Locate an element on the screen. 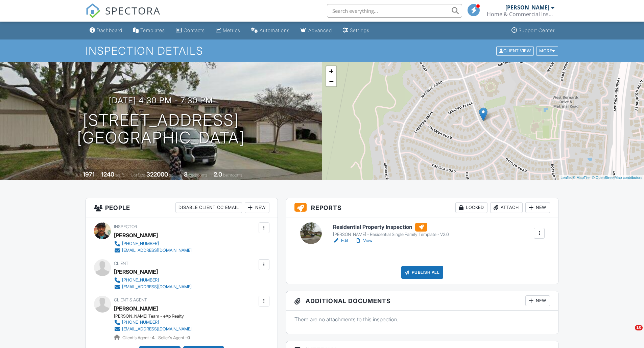 This screenshot has width=644, height=348. span: Seller's Agent - is located at coordinates (174, 338).